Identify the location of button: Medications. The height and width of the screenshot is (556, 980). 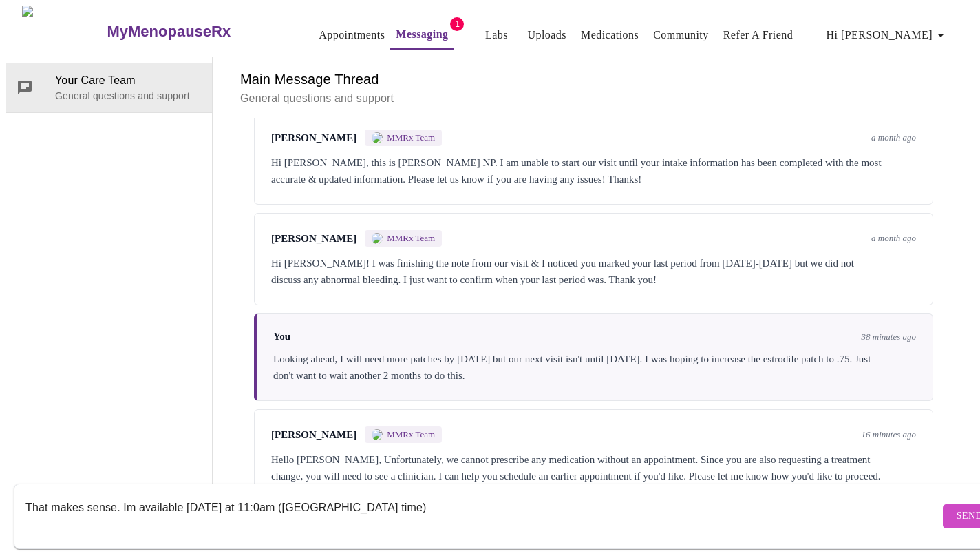
(609, 35).